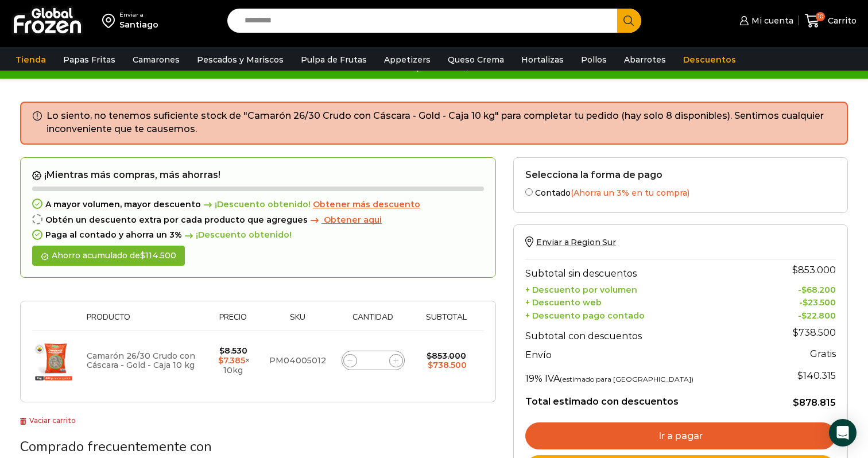 The image size is (868, 458). Describe the element at coordinates (441, 123) in the screenshot. I see `li: Lo siento, no tenemos suficiente stock de "Camarón 26/30 Crudo con Cáscara - Gold - Caja 10 kg" p...` at that location.